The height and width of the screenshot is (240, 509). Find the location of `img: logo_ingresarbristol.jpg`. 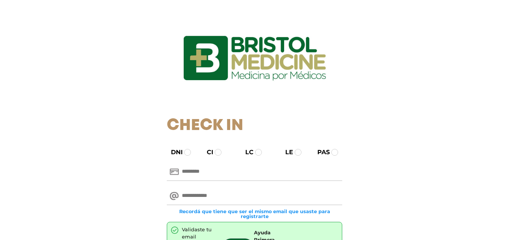

img: logo_ingresarbristol.jpg is located at coordinates (255, 58).